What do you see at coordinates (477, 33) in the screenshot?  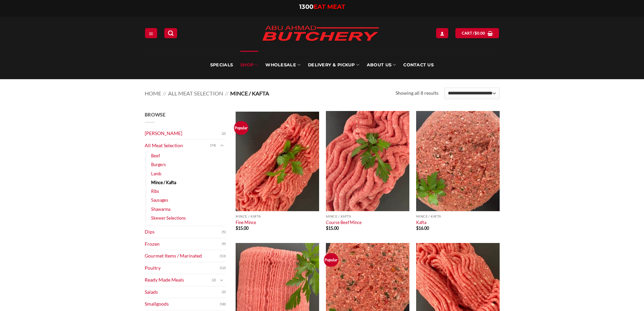 I see `a: View cart` at bounding box center [477, 33].